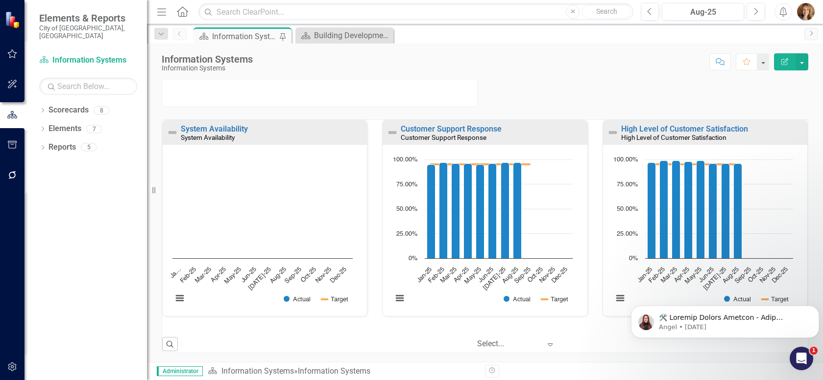  What do you see at coordinates (737, 211) in the screenshot?
I see `path: Aug-25, 96. Actual.` at bounding box center [737, 211].